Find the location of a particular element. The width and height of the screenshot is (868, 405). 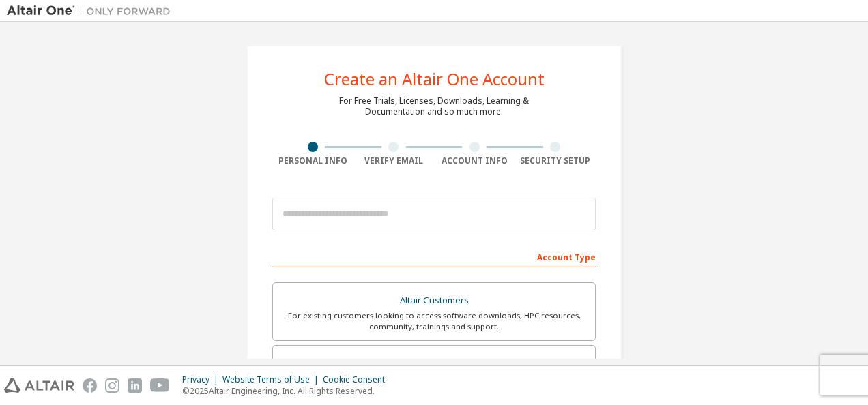

div: Security Setup is located at coordinates (556, 161).